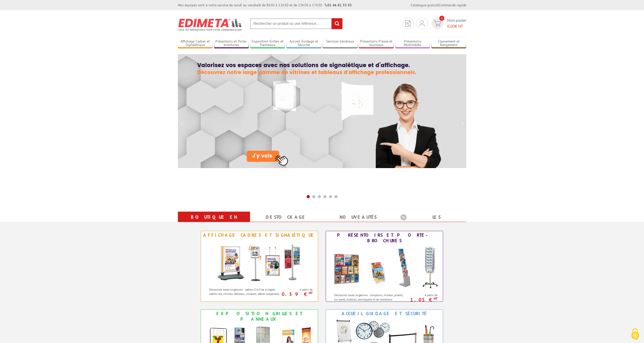 Image resolution: width=644 pixels, height=343 pixels. I want to click on strong: 01 46 81 33 03, so click(338, 5).